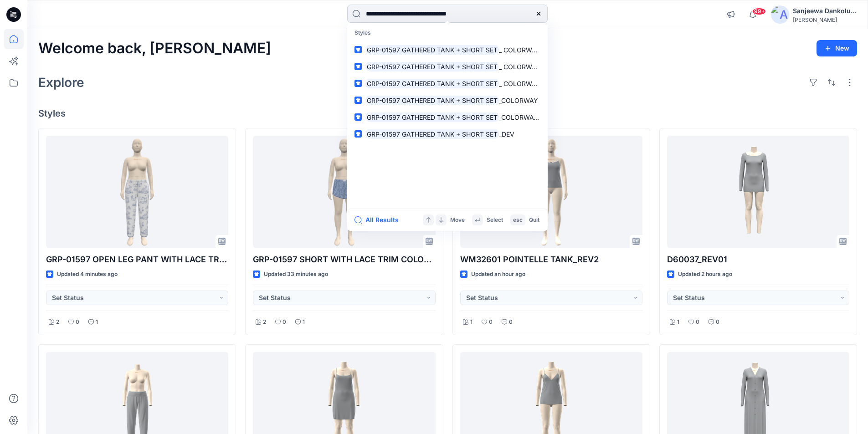 The height and width of the screenshot is (434, 868). I want to click on button: New, so click(837, 48).